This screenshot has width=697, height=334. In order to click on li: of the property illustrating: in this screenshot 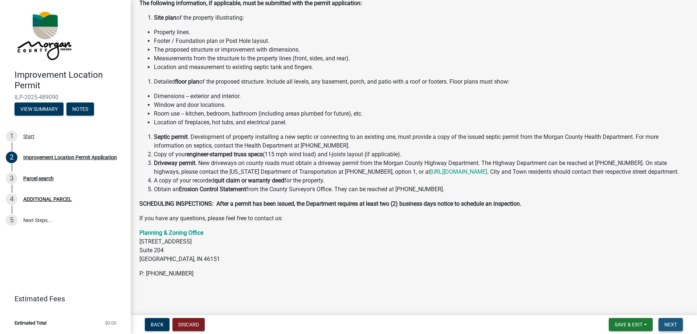, I will do `click(421, 18)`.